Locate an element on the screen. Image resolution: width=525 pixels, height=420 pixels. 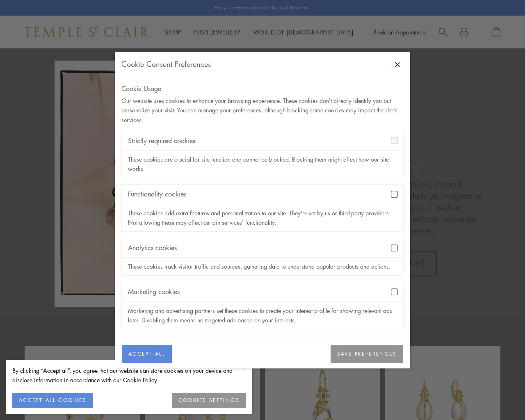
div: Strictly required cookies is located at coordinates (263, 141).